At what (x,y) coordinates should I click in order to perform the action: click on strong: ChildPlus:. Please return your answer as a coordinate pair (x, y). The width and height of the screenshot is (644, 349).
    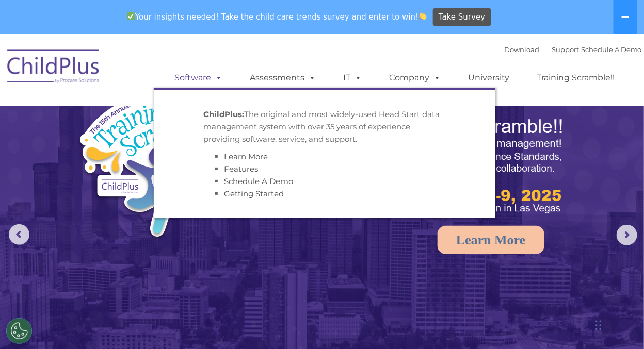
    Looking at the image, I should click on (223, 114).